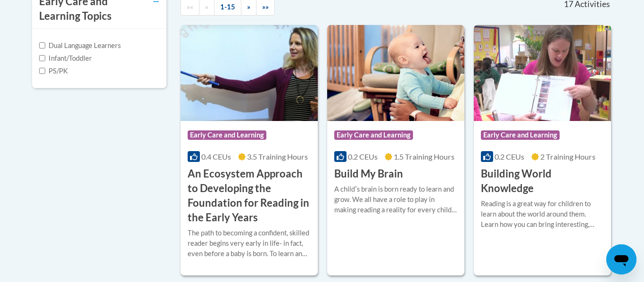 The image size is (644, 282). What do you see at coordinates (542, 181) in the screenshot?
I see `h3: Building World Knowledge` at bounding box center [542, 181].